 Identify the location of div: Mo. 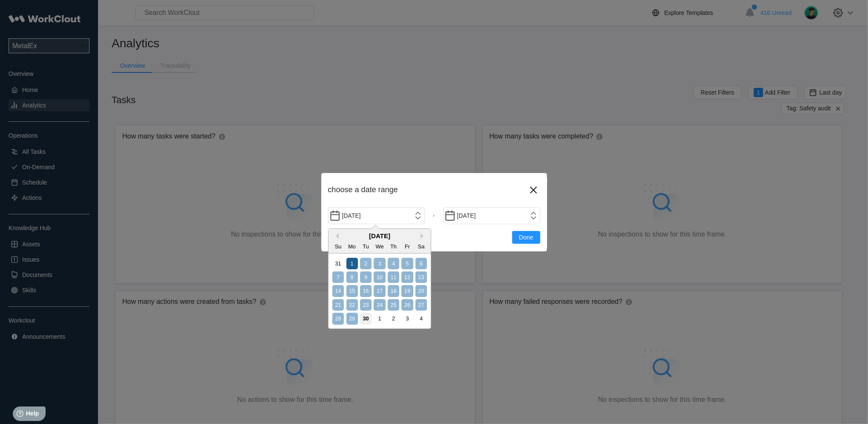
(352, 246).